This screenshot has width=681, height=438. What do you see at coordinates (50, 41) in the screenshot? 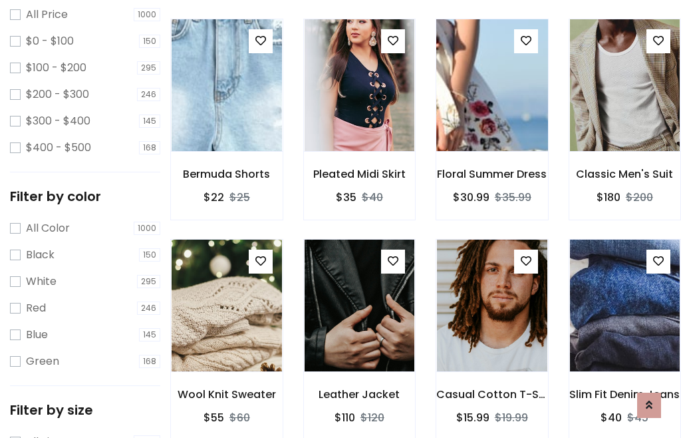
I see `label: $0 - $100` at bounding box center [50, 41].